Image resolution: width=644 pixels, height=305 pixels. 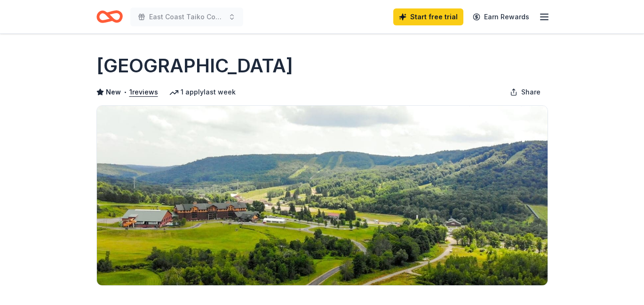 I want to click on span: New, so click(x=114, y=92).